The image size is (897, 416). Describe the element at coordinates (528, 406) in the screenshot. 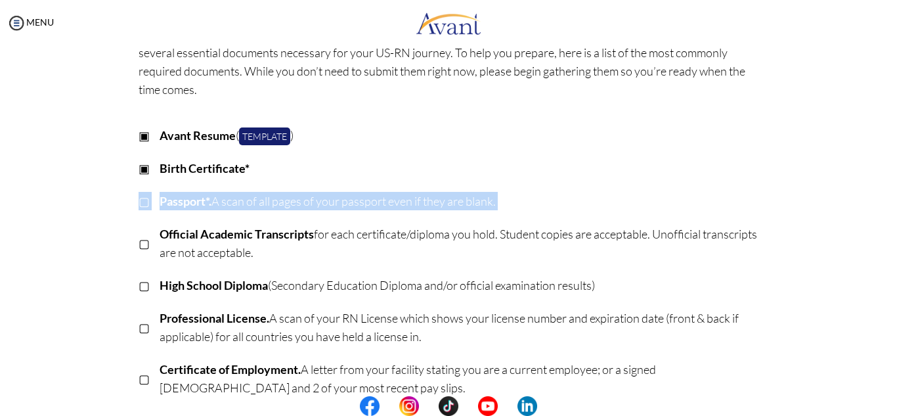

I see `img: li.png` at that location.